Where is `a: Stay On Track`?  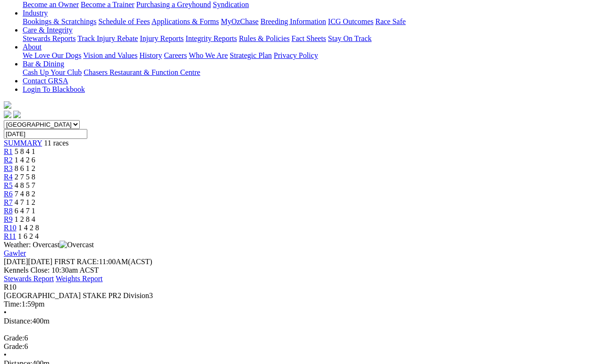 a: Stay On Track is located at coordinates (350, 38).